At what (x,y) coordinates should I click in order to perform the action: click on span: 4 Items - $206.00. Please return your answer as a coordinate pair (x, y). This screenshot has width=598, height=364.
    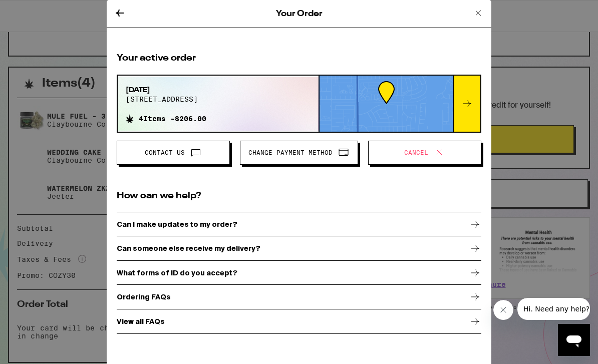
    Looking at the image, I should click on (172, 118).